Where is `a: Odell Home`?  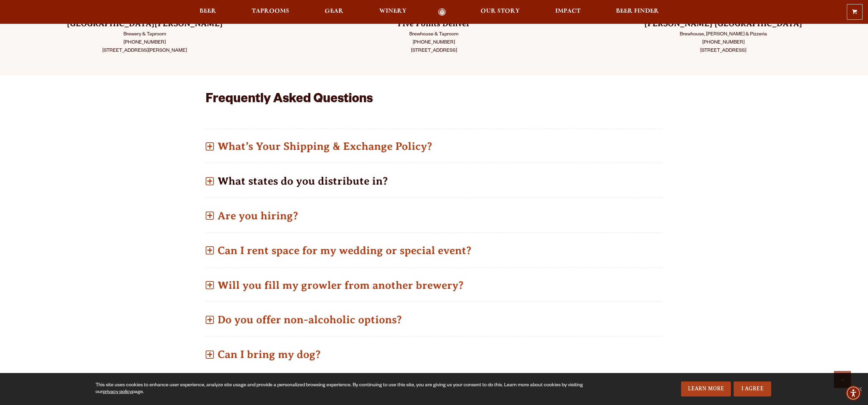 a: Odell Home is located at coordinates (442, 12).